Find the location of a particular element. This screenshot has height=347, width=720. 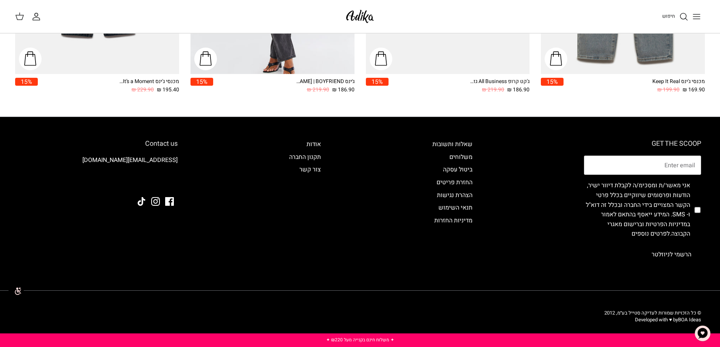

h6: GET THE SCOOP is located at coordinates (642, 144).